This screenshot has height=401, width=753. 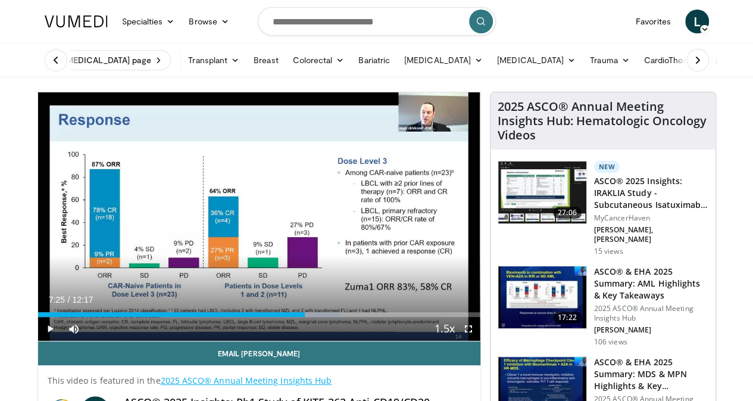 What do you see at coordinates (611, 342) in the screenshot?
I see `p: 106 views` at bounding box center [611, 342].